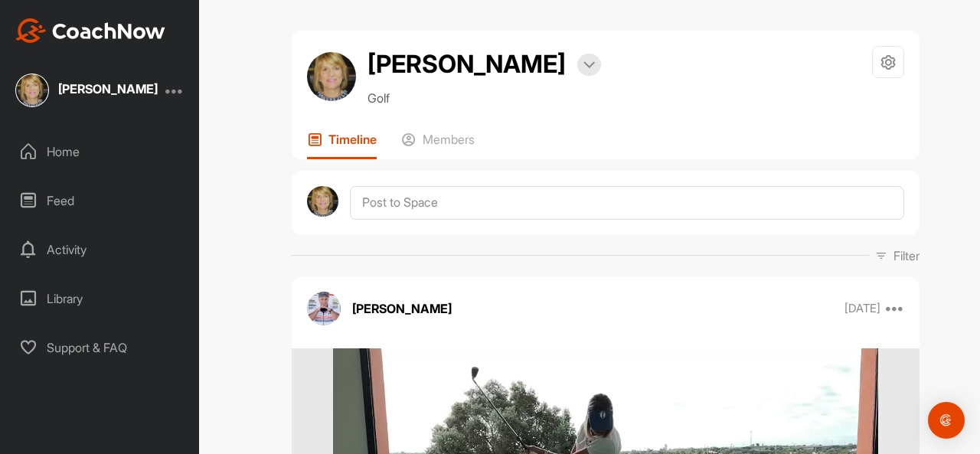 Image resolution: width=980 pixels, height=454 pixels. What do you see at coordinates (907, 256) in the screenshot?
I see `p: Filter` at bounding box center [907, 256].